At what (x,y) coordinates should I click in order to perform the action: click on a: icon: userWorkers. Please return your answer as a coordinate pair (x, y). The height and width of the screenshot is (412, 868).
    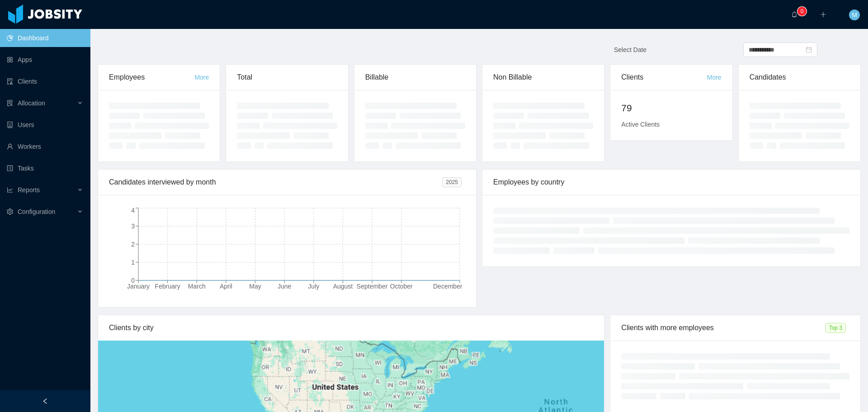
    Looking at the image, I should click on (44, 147).